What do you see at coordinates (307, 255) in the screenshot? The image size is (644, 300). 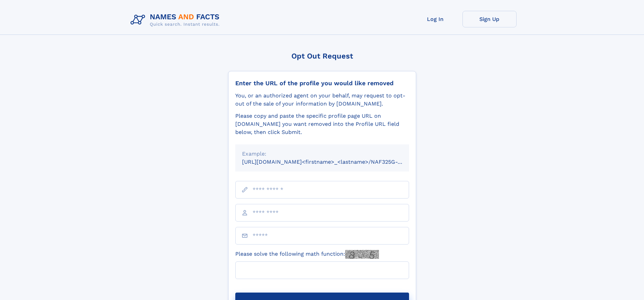 I see `label: Please solve the following math function:` at bounding box center [307, 255].